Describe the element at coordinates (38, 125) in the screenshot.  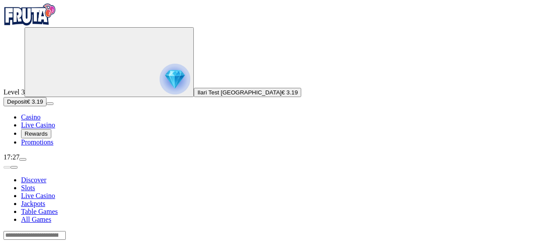
I see `a: Live Casino` at that location.